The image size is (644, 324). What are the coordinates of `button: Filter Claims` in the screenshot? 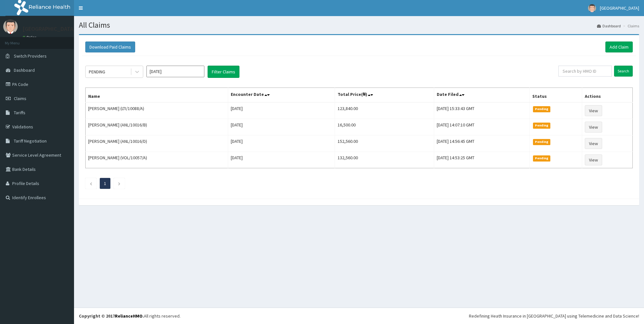 It's located at (224, 72).